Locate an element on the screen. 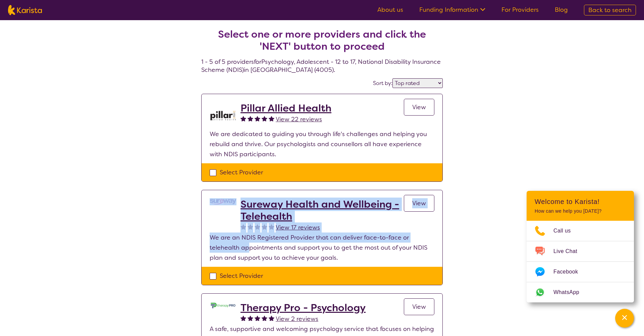 This screenshot has width=644, height=336. a: About us is located at coordinates (391, 10).